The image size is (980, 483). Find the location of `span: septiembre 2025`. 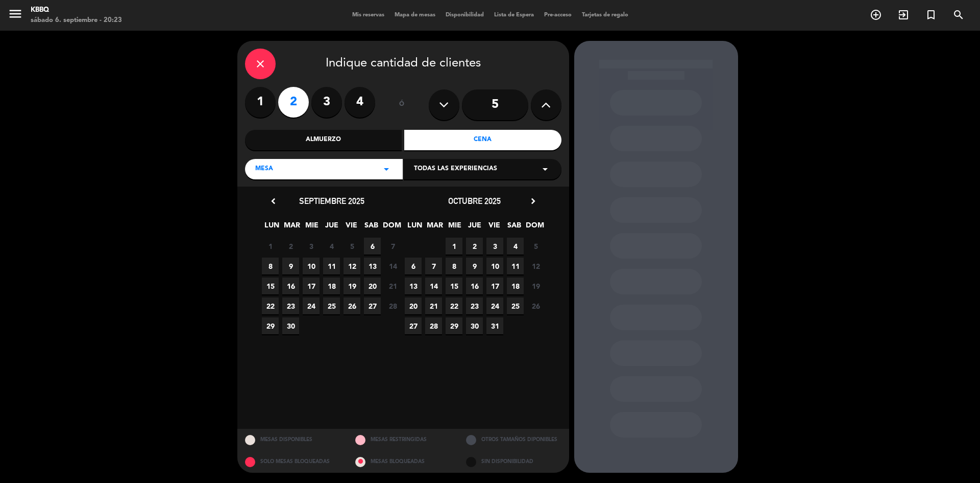

span: septiembre 2025 is located at coordinates (332, 201).